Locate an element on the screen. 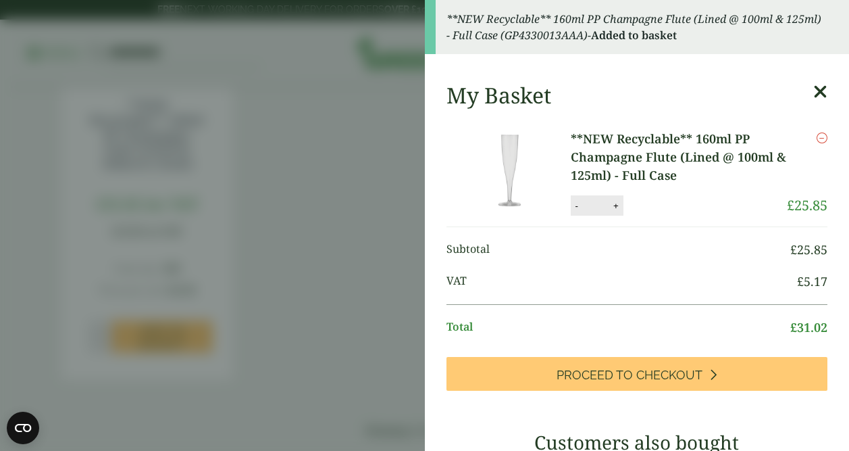 This screenshot has width=849, height=451. a: **NEW Recyclable** 160ml PP Champagne Flute (Lined @ 100ml & 125ml) - Full Case is located at coordinates (679, 157).